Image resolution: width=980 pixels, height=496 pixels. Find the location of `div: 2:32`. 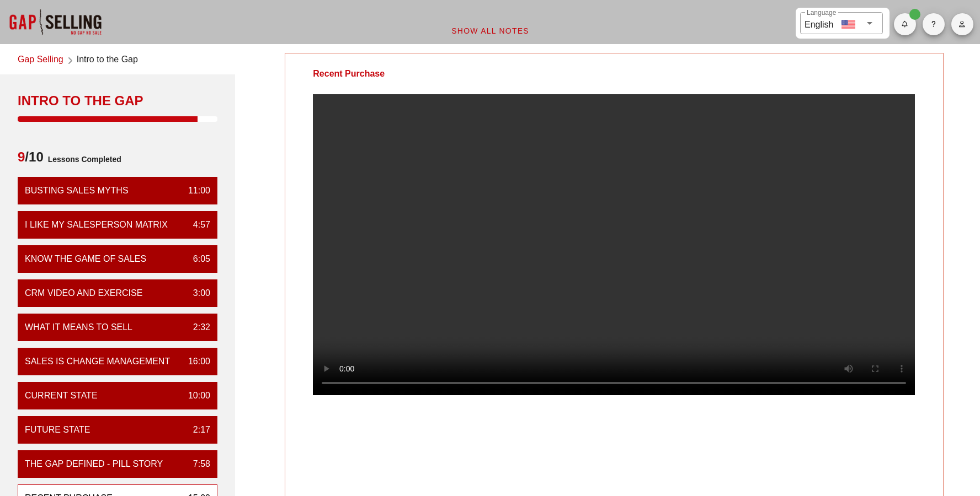

div: 2:32 is located at coordinates (197, 327).